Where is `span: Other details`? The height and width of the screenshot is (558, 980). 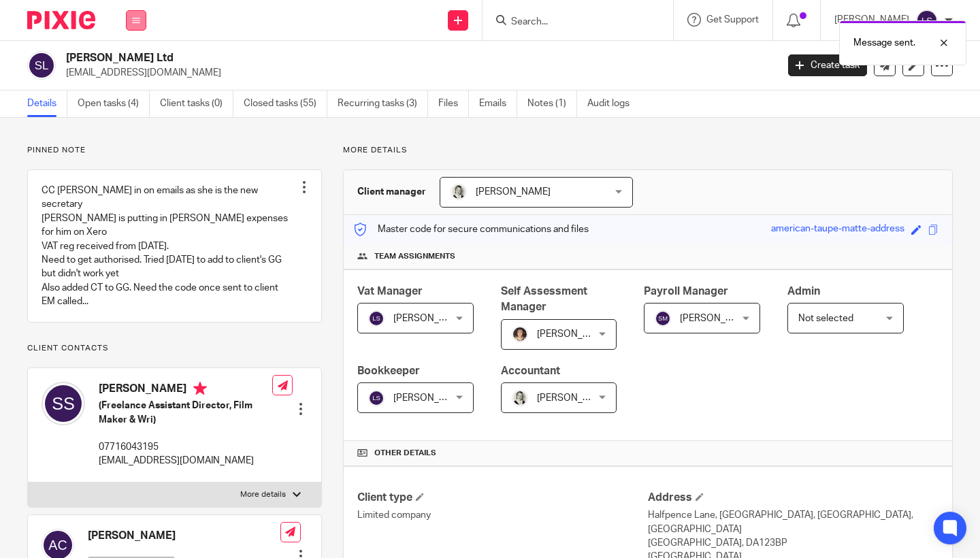
span: Other details is located at coordinates (405, 453).